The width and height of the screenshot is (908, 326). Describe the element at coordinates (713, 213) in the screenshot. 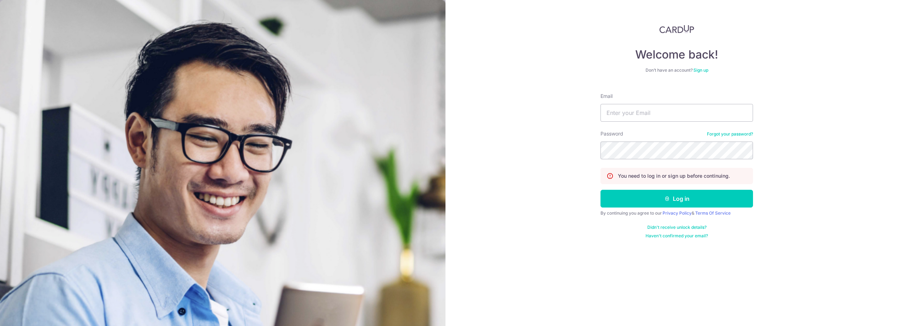

I see `a: Terms Of Service` at that location.